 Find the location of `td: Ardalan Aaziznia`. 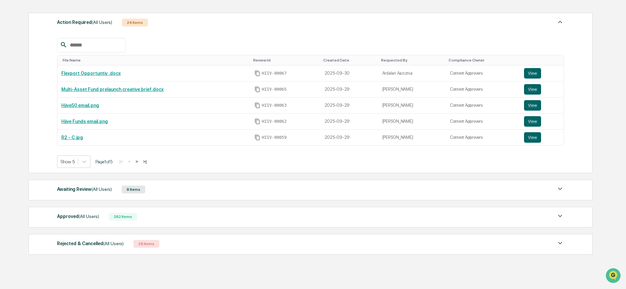

td: Ardalan Aaziznia is located at coordinates (412, 73).